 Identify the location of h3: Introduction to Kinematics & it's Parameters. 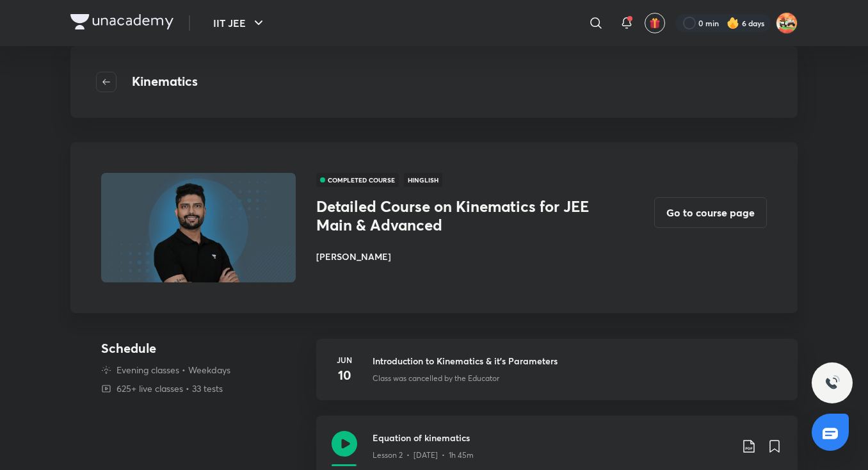
(577, 360).